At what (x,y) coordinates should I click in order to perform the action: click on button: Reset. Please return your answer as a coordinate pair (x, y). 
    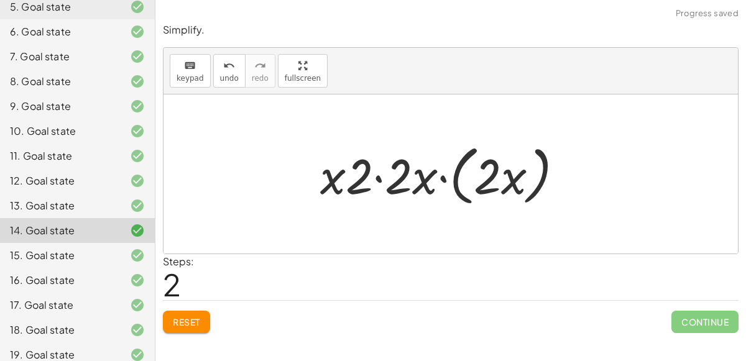
    Looking at the image, I should click on (186, 322).